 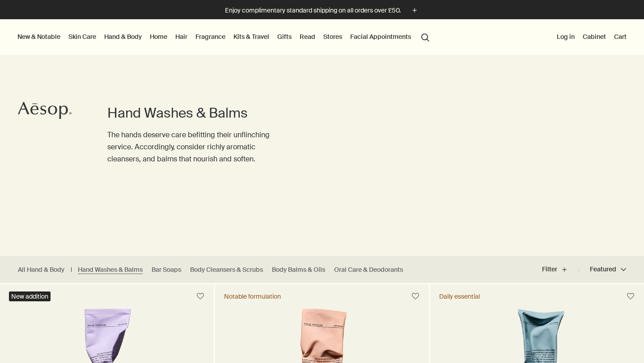 I want to click on a: Body Cleansers & Scrubs, so click(x=226, y=269).